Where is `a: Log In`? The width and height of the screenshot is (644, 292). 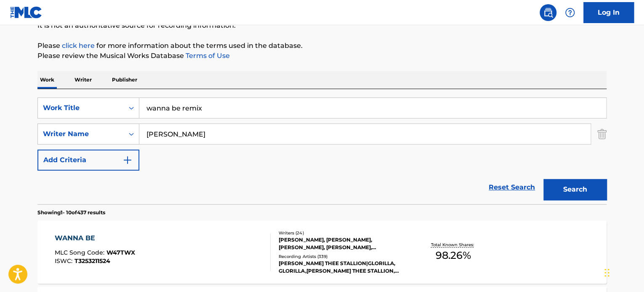 a: Log In is located at coordinates (609, 13).